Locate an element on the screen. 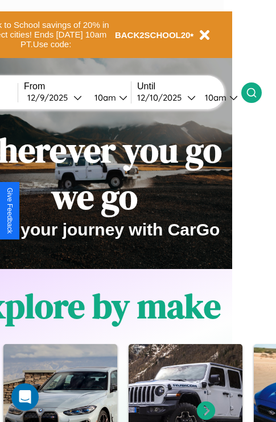 Image resolution: width=276 pixels, height=422 pixels. button: 12/9/2025 is located at coordinates (55, 97).